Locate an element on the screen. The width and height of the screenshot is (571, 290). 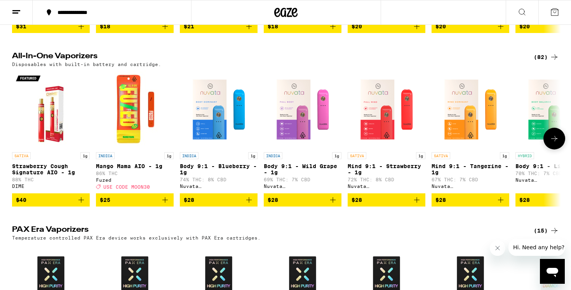
p: Mango Mama AIO - 1g is located at coordinates (135, 166).